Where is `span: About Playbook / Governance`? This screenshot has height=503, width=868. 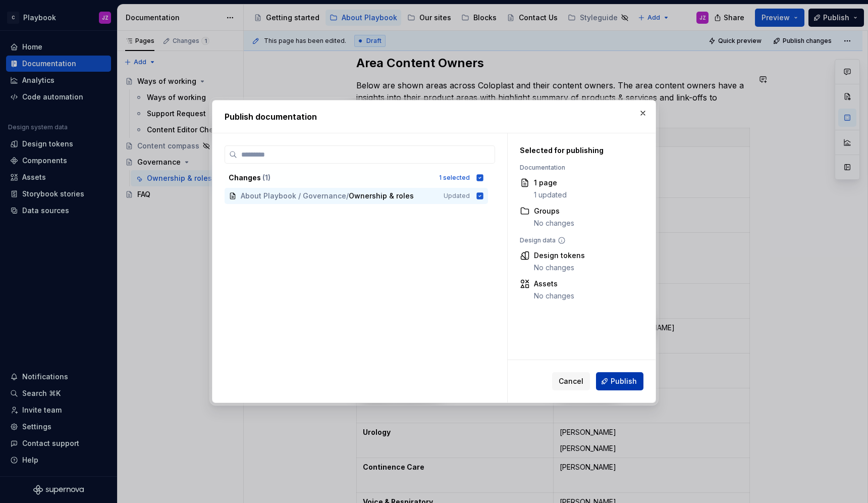 span: About Playbook / Governance is located at coordinates (293, 196).